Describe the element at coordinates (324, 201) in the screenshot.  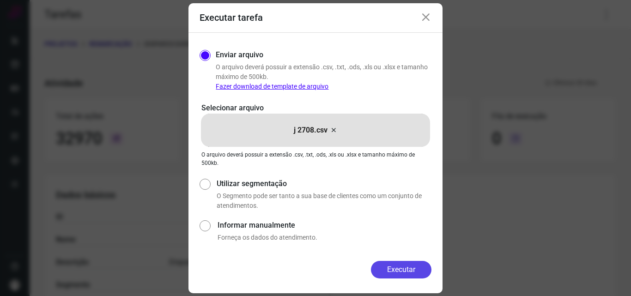
I see `p: O Segmento pode ser tanto a sua base de clientes como um conjunto de atendimentos.` at that location.